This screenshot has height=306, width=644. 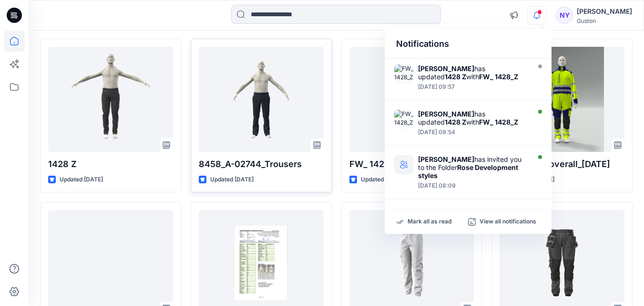 What do you see at coordinates (468, 171) in the screenshot?
I see `strong: Rose Development styles` at bounding box center [468, 171].